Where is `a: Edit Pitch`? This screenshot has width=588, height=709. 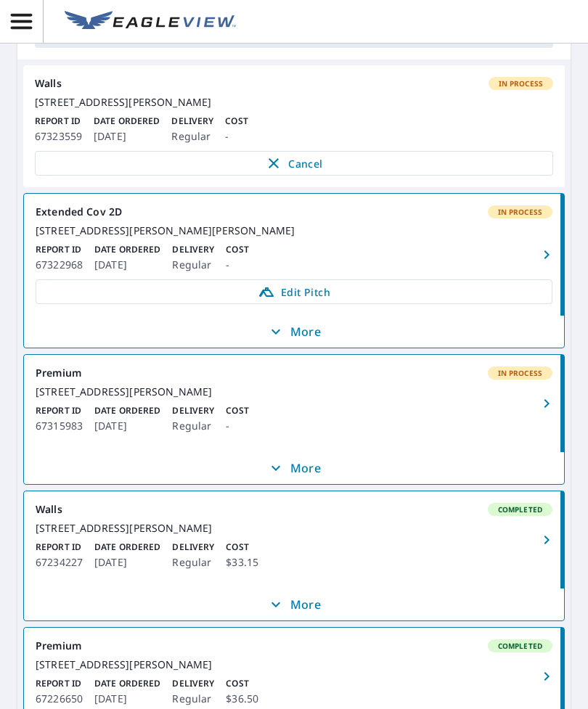 a: Edit Pitch is located at coordinates (294, 292).